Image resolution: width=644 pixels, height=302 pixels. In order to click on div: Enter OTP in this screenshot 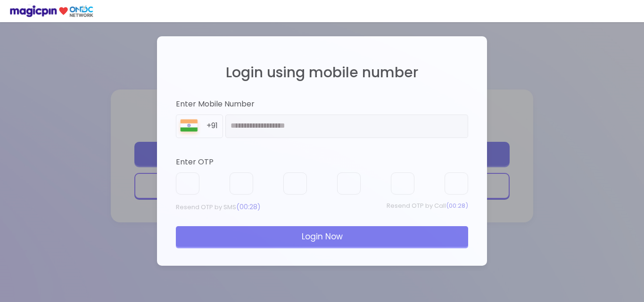, I will do `click(322, 162)`.